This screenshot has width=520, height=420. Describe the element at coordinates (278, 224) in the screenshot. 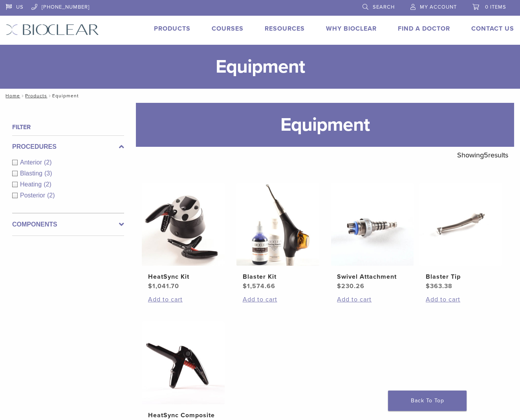

I see `img: Blaster Kit` at that location.